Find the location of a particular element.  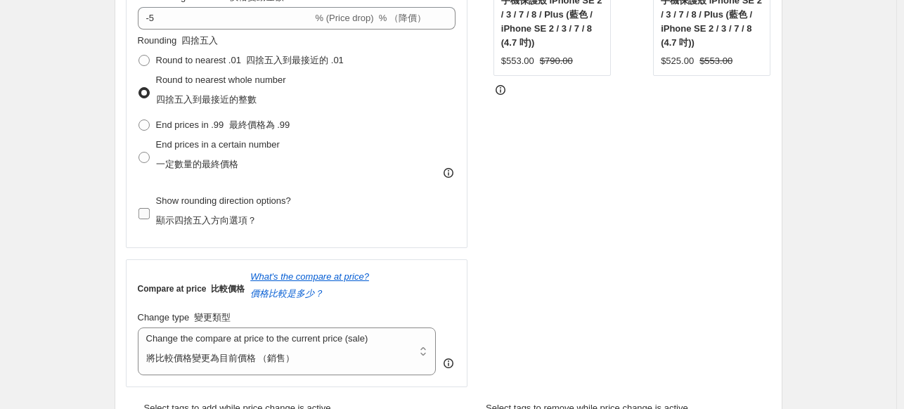

font: 四捨五入 is located at coordinates (200, 40).